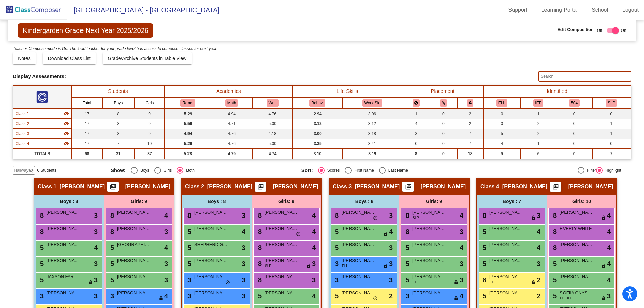 The width and height of the screenshot is (644, 308). I want to click on span: 2, so click(539, 280).